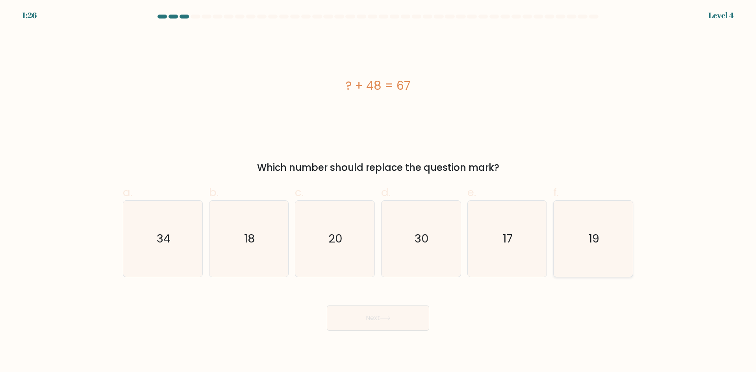 This screenshot has width=756, height=372. What do you see at coordinates (507, 238) in the screenshot?
I see `text: 17` at bounding box center [507, 238].